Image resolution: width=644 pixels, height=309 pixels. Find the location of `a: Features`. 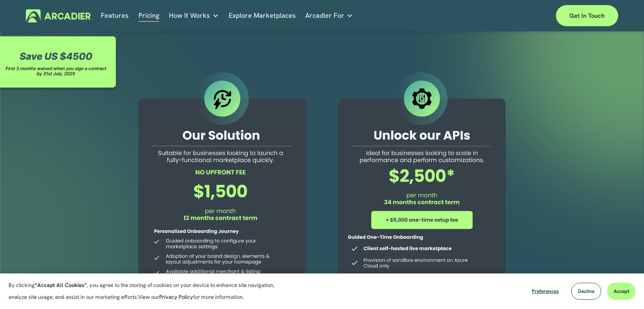

a: Features is located at coordinates (115, 15).